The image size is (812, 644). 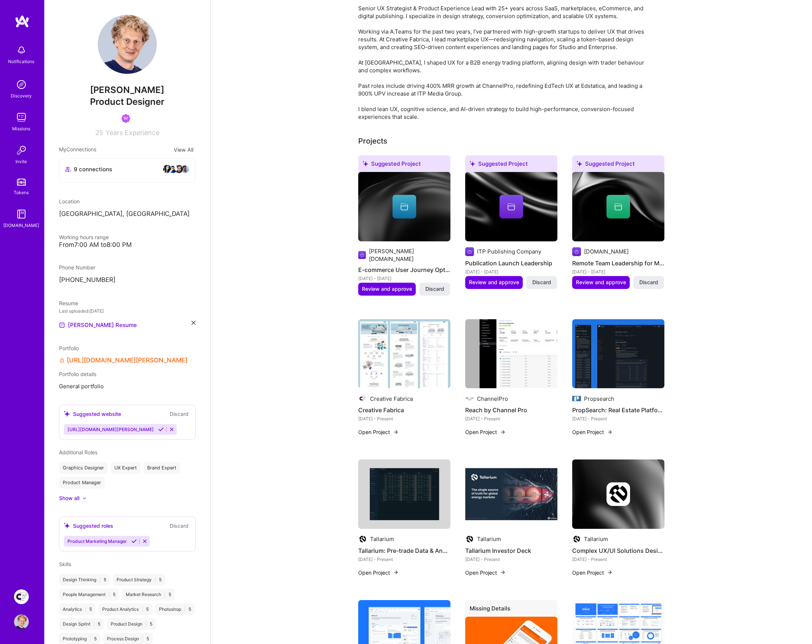 I want to click on div: ChannelPro, so click(x=492, y=398).